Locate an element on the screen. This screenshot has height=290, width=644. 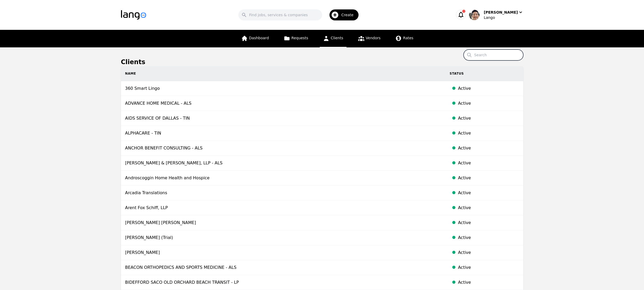
span: Create is located at coordinates (349, 15).